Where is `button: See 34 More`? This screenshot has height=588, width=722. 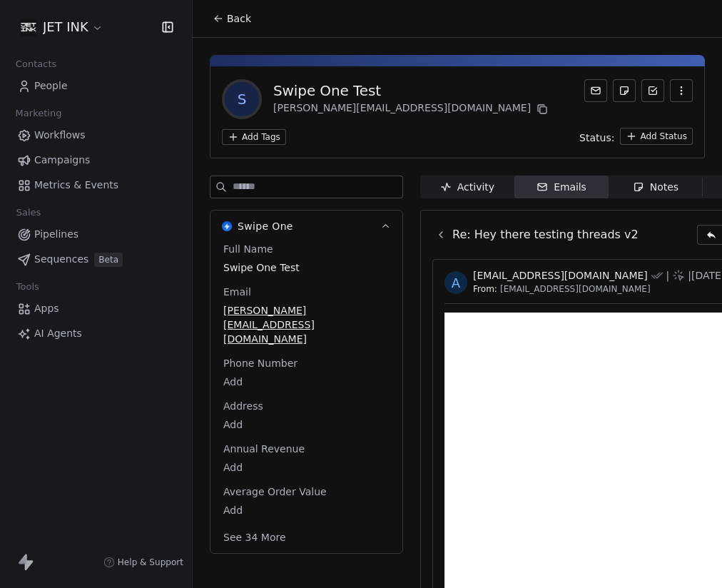
button: See 34 More is located at coordinates (254, 537).